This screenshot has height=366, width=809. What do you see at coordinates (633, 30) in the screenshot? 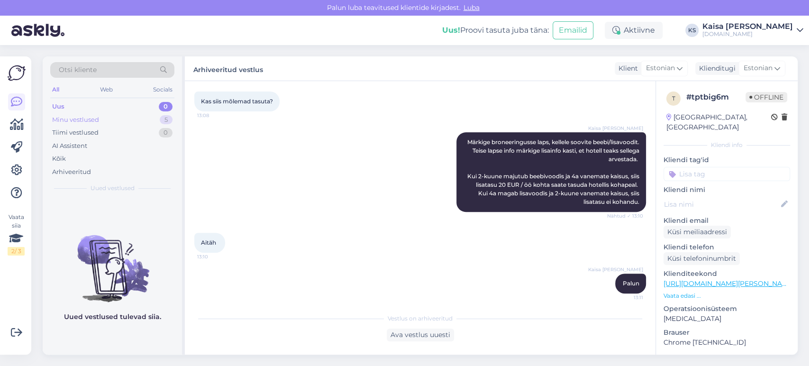
I see `div: Aktiivne` at bounding box center [633, 30].